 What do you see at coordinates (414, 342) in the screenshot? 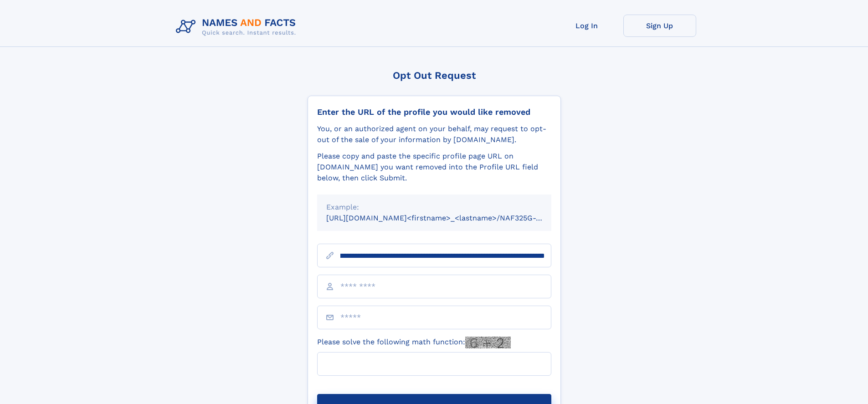
I see `label: Please solve the following math function:` at bounding box center [414, 342].